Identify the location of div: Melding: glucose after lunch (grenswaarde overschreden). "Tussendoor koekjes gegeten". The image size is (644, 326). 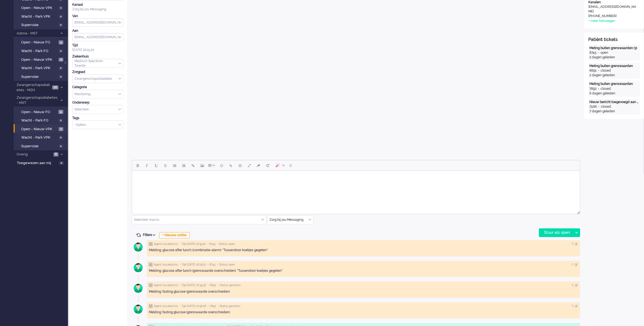
(364, 271).